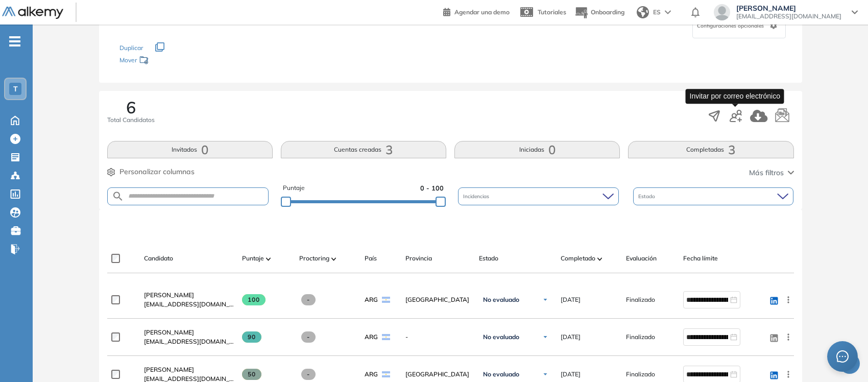 The width and height of the screenshot is (868, 382). Describe the element at coordinates (131, 48) in the screenshot. I see `span: Duplicar` at that location.